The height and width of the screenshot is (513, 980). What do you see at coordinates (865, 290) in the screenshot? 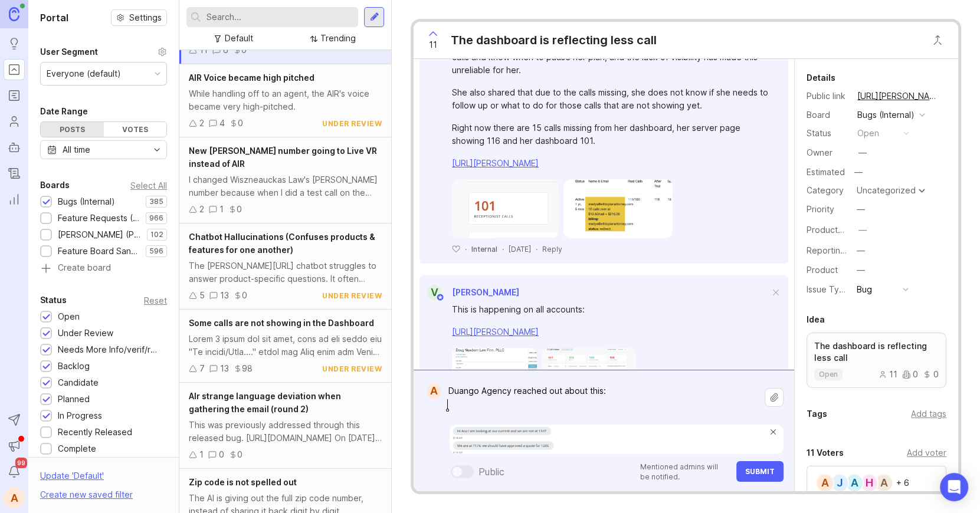
I see `div: Bug` at bounding box center [865, 290].